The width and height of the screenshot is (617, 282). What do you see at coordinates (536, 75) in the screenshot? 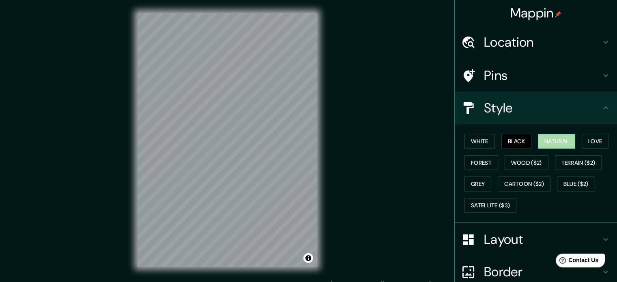
I see `div: Pins` at bounding box center [536, 75].